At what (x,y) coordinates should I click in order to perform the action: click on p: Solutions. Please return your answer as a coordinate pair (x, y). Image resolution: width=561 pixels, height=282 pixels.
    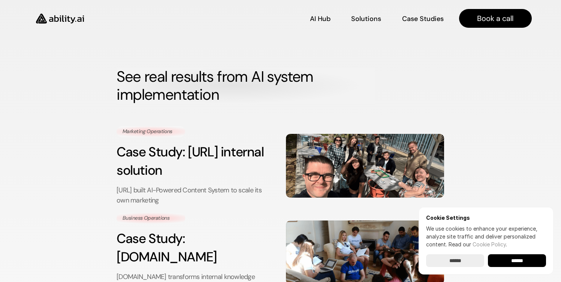
    Looking at the image, I should click on (366, 19).